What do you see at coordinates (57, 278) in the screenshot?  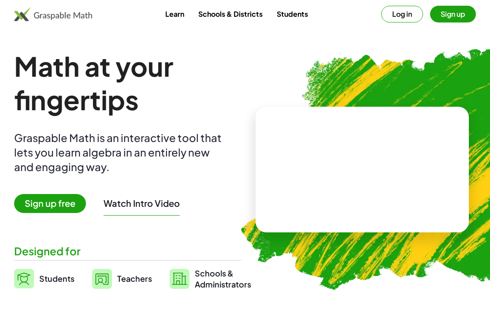 I see `span: Students` at bounding box center [57, 278].